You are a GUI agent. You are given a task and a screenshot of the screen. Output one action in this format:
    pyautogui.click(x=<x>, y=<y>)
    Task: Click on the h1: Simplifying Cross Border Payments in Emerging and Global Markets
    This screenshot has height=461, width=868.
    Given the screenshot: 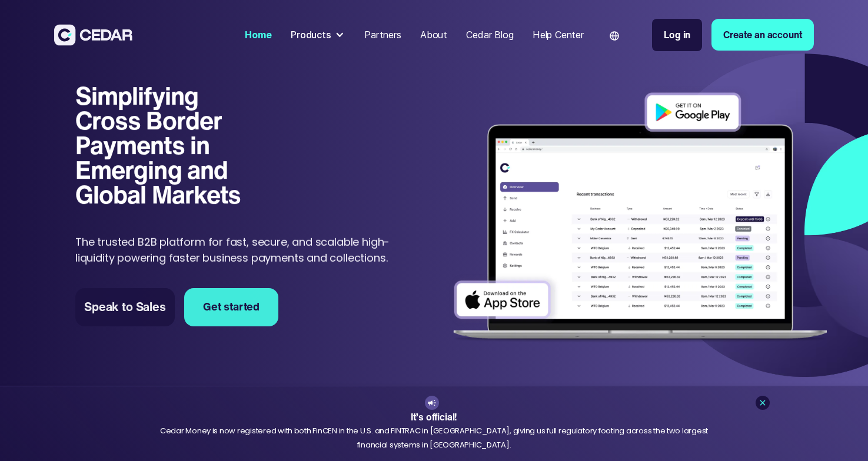 What is the action you would take?
    pyautogui.click(x=172, y=144)
    